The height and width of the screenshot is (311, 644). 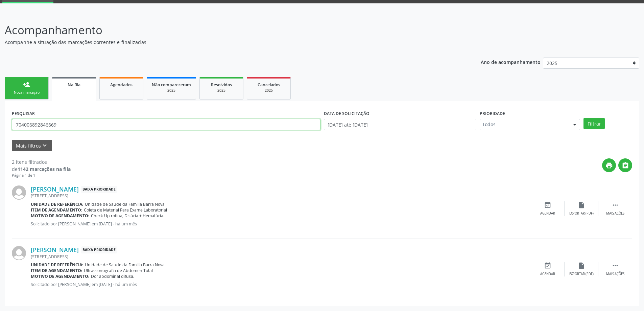 What do you see at coordinates (44, 145) in the screenshot?
I see `i: keyboard_arrow_down` at bounding box center [44, 145].